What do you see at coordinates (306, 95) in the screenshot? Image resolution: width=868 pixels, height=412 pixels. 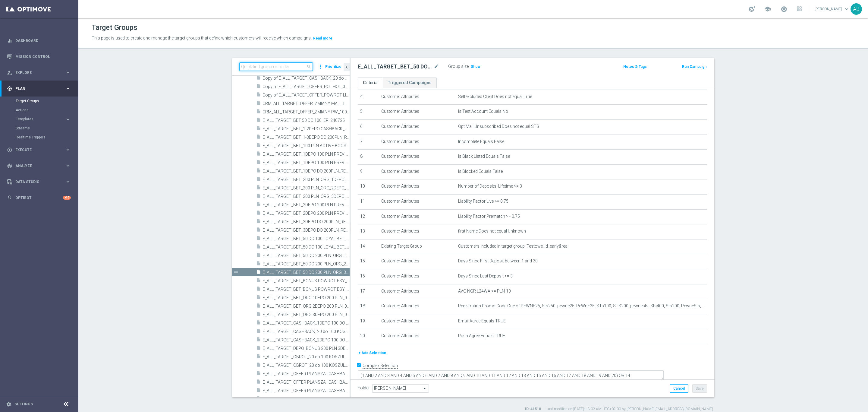 I see `span: Copy of E_ALL_TARGET_OFFER_POWROT LIG_150825` at bounding box center [306, 95].